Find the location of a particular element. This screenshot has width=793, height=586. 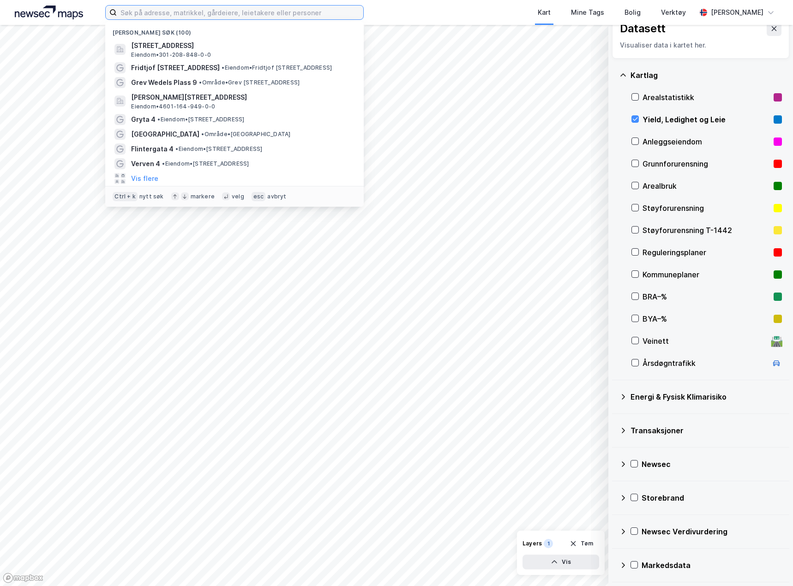

div: Reguleringsplaner is located at coordinates (706, 252).